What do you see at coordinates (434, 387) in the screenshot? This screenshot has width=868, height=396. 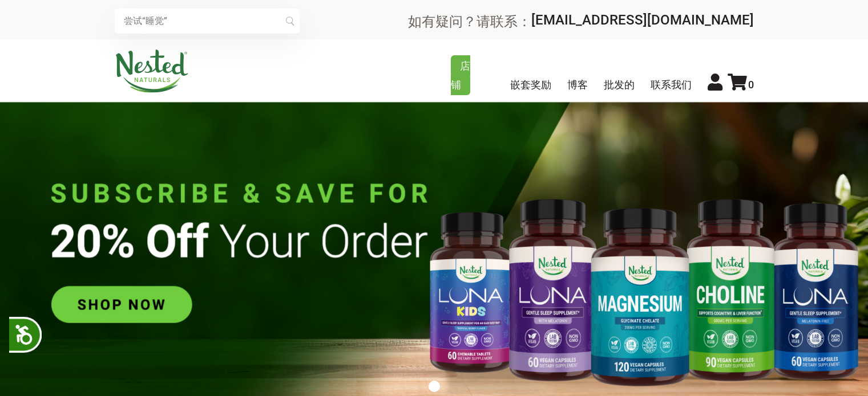 I see `button: 1 的 1` at bounding box center [434, 387].